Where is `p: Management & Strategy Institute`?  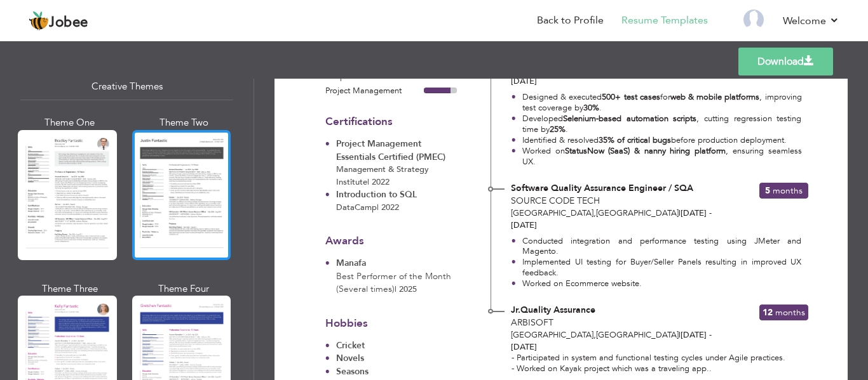
p: Management & Strategy Institute is located at coordinates (397, 176).